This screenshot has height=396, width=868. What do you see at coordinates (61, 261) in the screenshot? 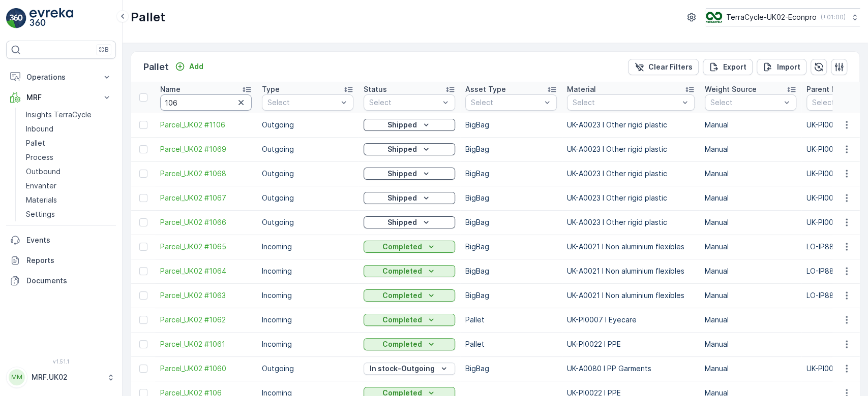
I see `a: Reports` at bounding box center [61, 261].